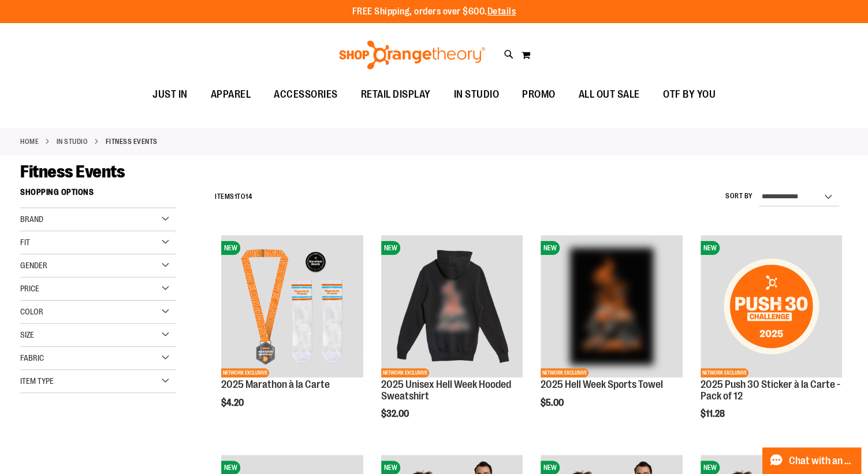 The height and width of the screenshot is (474, 868). What do you see at coordinates (739, 196) in the screenshot?
I see `label: Sort By` at bounding box center [739, 196].